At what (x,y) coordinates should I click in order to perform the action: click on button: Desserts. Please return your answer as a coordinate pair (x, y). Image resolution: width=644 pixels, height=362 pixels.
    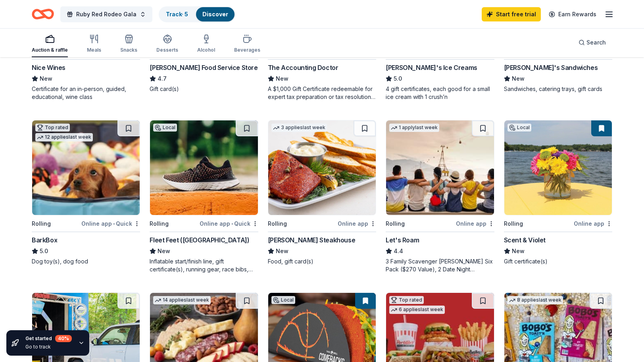
    Looking at the image, I should click on (167, 44).